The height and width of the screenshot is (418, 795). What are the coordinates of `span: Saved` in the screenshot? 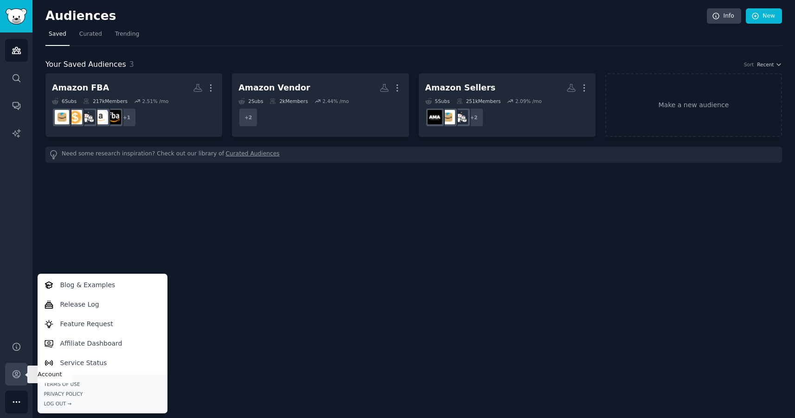 It's located at (58, 34).